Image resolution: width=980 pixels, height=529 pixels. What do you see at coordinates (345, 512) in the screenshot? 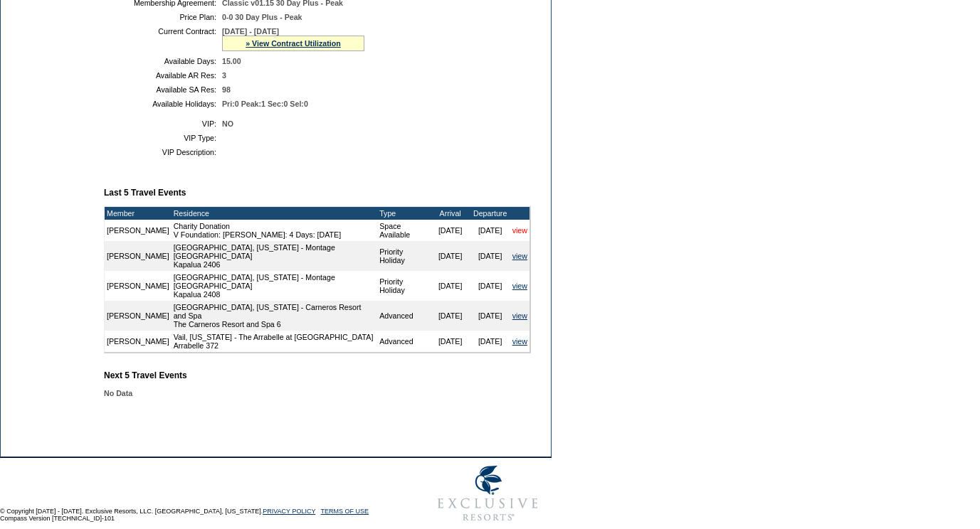
I see `a: TERMS OF USE` at bounding box center [345, 512].